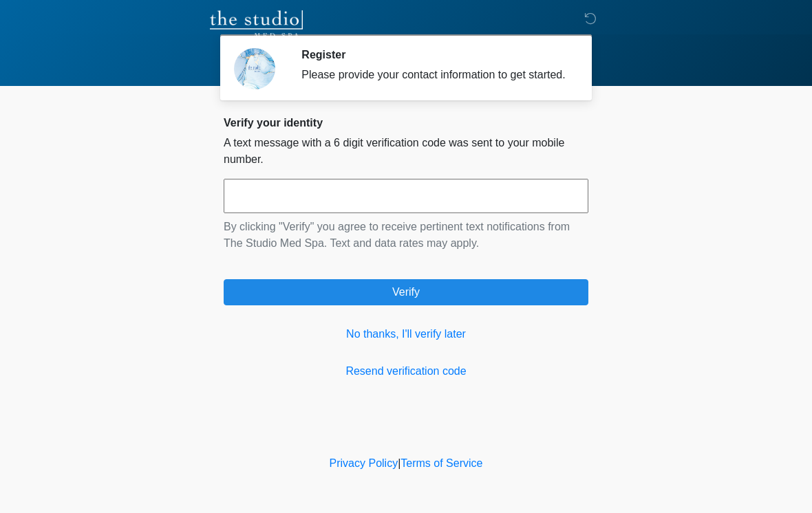 This screenshot has height=513, width=812. Describe the element at coordinates (406, 293) in the screenshot. I see `button: Verify` at that location.